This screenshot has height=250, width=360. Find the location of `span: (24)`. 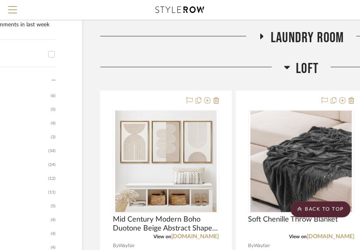

span: (24) is located at coordinates (52, 165).